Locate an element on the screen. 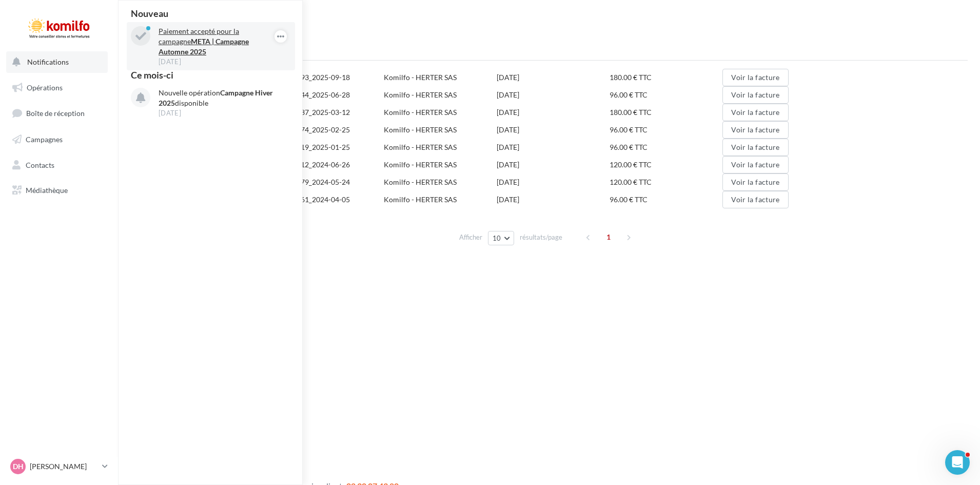 Image resolution: width=980 pixels, height=485 pixels. a: Campagnes is located at coordinates (59, 140).